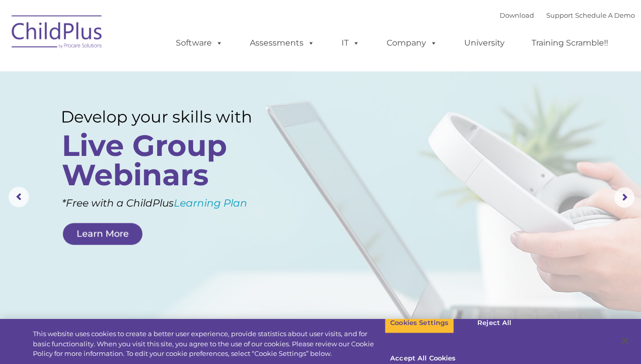 The height and width of the screenshot is (364, 641). I want to click on button: Close, so click(625, 341).